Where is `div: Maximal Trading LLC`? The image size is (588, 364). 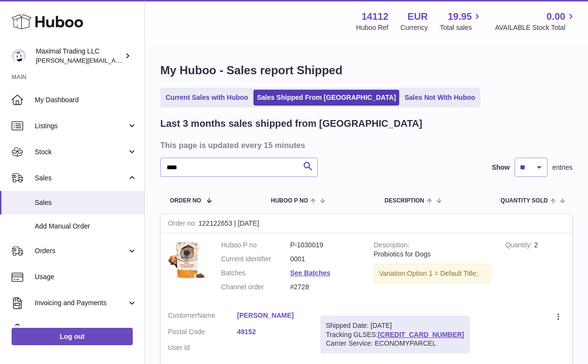 div: Maximal Trading LLC is located at coordinates (79, 56).